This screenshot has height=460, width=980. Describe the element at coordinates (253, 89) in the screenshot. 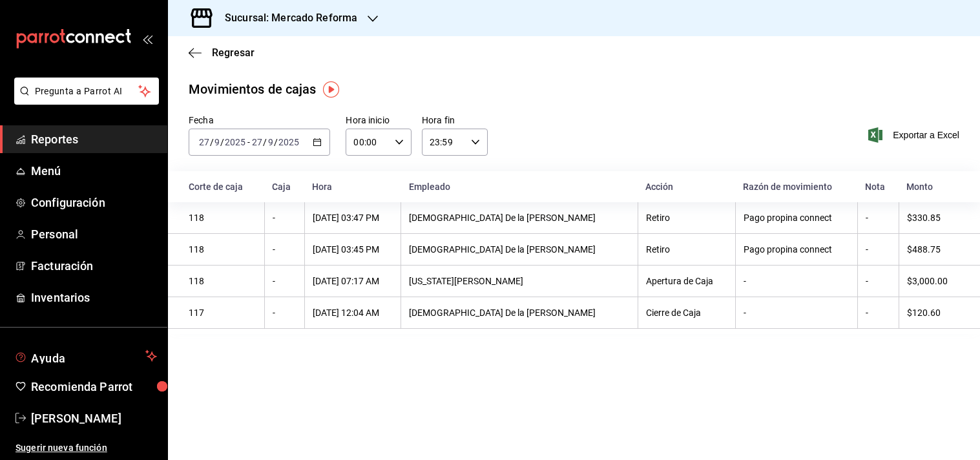

I see `div: Movimientos de cajas` at that location.